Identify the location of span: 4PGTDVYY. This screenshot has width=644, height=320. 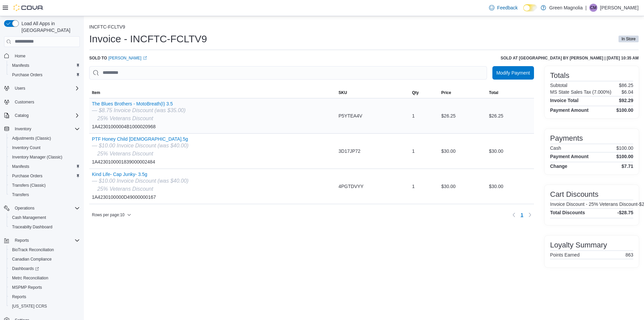
(351, 186).